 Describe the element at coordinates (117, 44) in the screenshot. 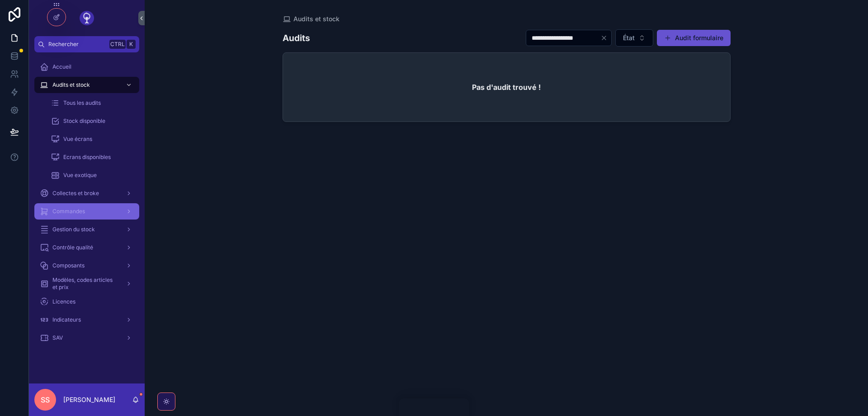

I see `span: Ctrl` at that location.